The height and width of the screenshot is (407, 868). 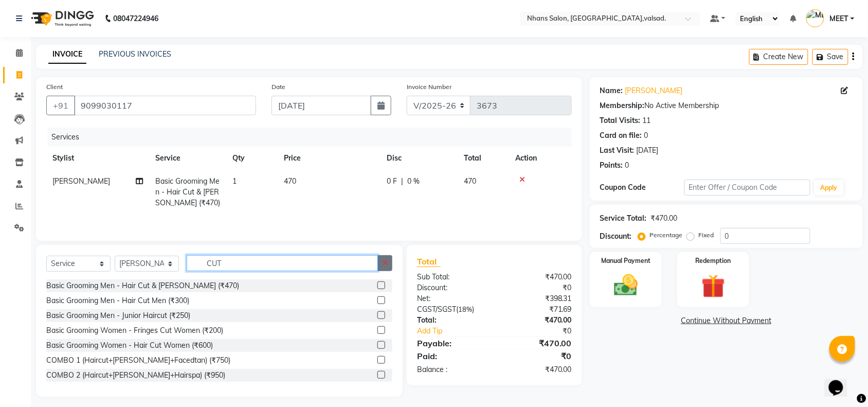 What do you see at coordinates (452, 320) in the screenshot?
I see `div: Total:` at bounding box center [452, 320].